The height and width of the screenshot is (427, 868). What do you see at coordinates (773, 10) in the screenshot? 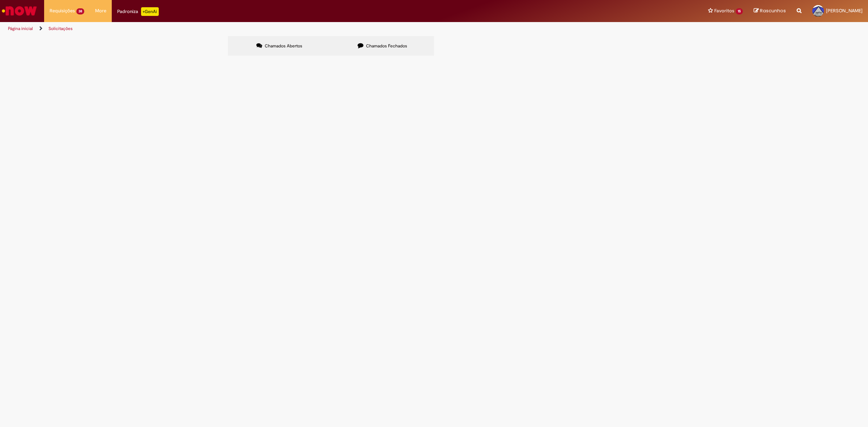
I see `span: Rascunhos` at bounding box center [773, 10].